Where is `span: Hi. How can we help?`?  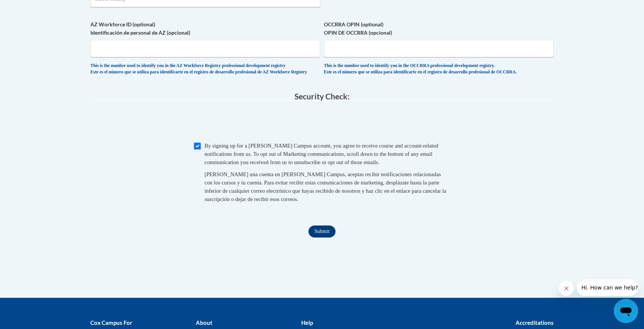
span: Hi. How can we help? is located at coordinates (33, 8).